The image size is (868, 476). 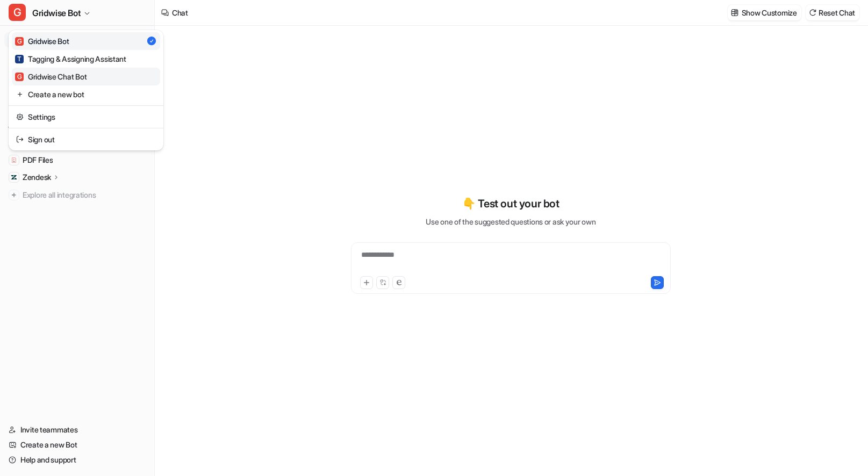 I want to click on div: GGridwise Bot, so click(x=86, y=90).